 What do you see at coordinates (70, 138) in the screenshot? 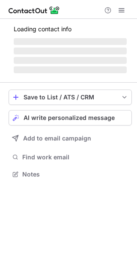
I see `button: Add to email campaign` at bounding box center [70, 138].